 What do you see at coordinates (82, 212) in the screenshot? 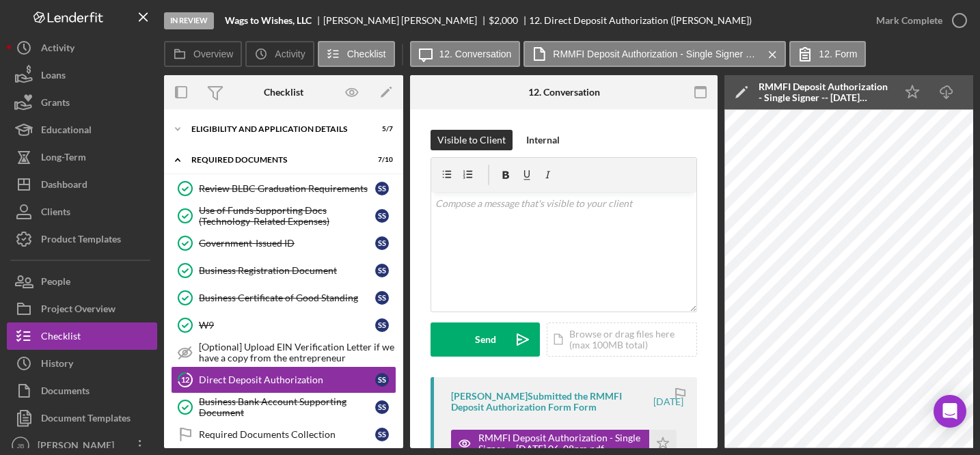
I see `button: Clients` at bounding box center [82, 212].